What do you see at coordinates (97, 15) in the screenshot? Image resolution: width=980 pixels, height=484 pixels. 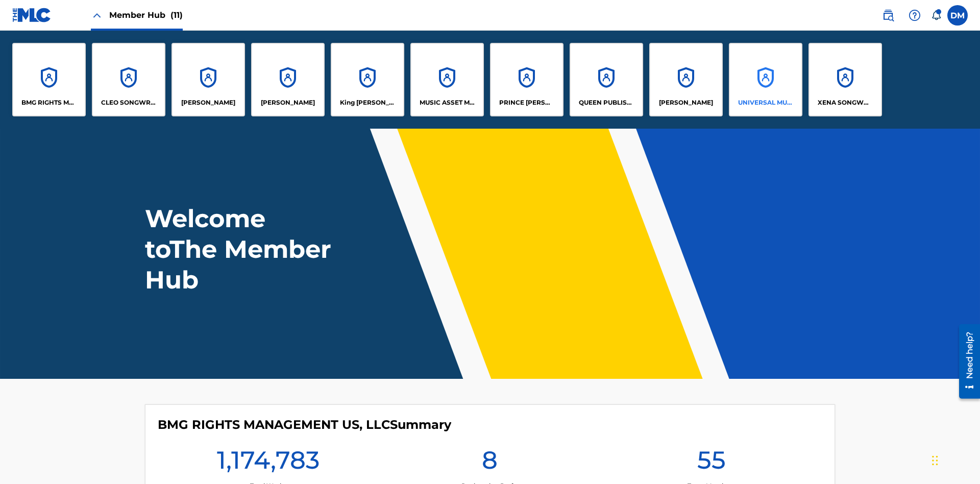 I see `img: Close` at bounding box center [97, 15].